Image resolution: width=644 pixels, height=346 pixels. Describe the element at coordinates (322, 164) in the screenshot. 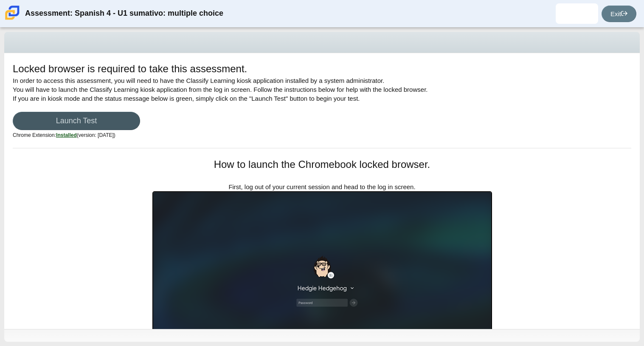

I see `h1: How to launch the Chromebook locked browser.` at that location.